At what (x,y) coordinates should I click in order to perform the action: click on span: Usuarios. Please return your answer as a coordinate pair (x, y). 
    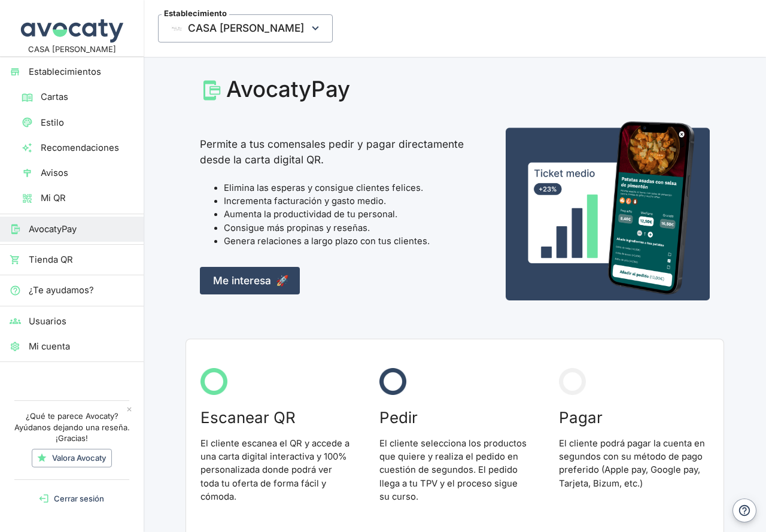
    Looking at the image, I should click on (82, 321).